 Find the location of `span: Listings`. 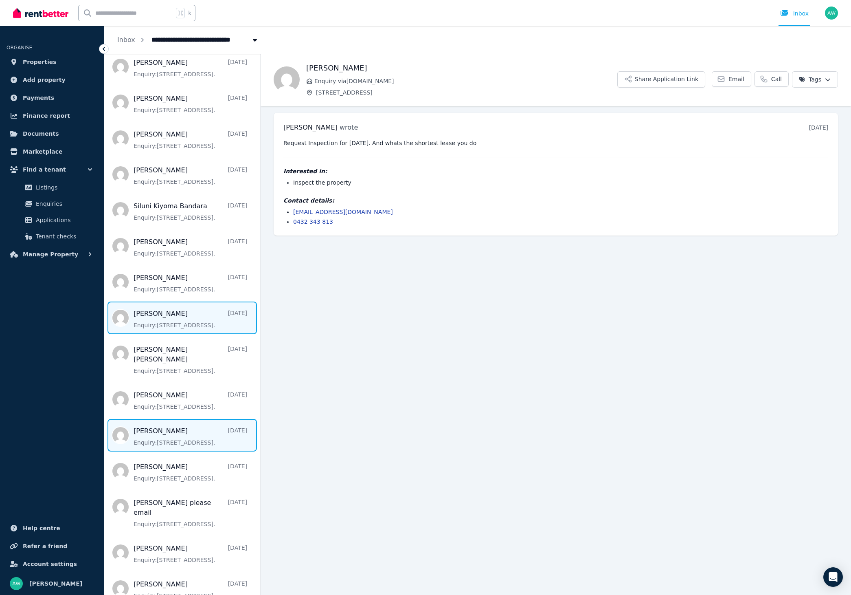

span: Listings is located at coordinates (63, 187).